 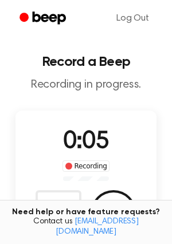 I want to click on span: Contact us, so click(x=86, y=227).